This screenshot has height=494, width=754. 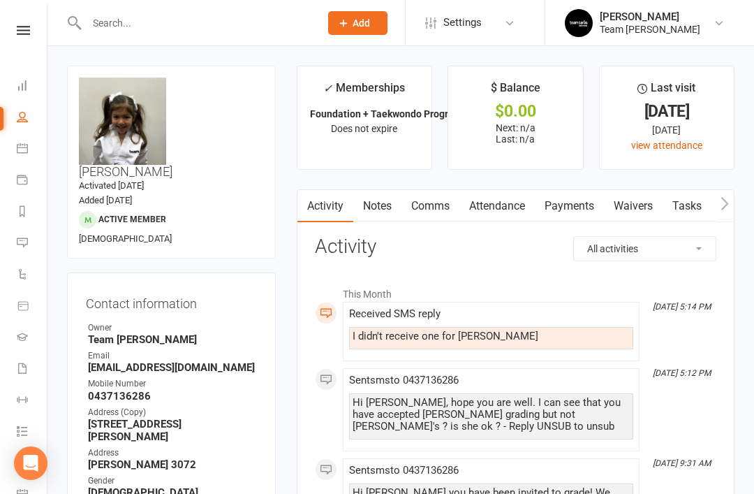 What do you see at coordinates (687, 206) in the screenshot?
I see `a: Tasks` at bounding box center [687, 206].